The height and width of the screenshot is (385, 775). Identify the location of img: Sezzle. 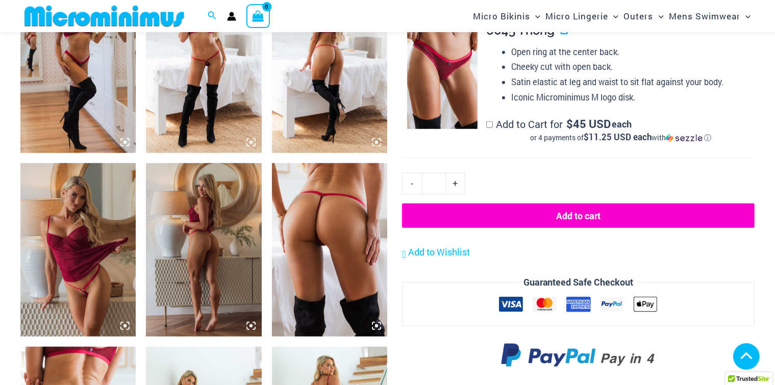
(684, 138).